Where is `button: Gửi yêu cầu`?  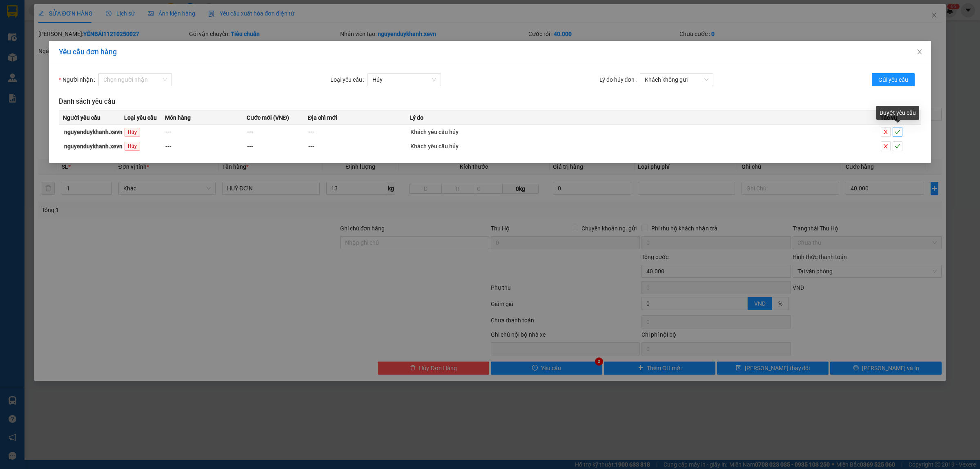 button: Gửi yêu cầu is located at coordinates (893, 79).